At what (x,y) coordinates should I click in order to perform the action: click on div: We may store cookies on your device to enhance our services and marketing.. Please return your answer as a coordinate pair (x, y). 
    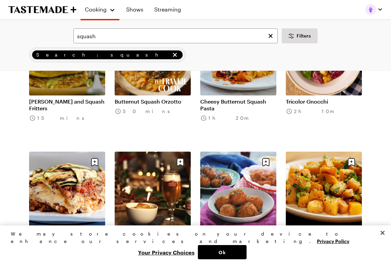
    Looking at the image, I should click on (192, 237).